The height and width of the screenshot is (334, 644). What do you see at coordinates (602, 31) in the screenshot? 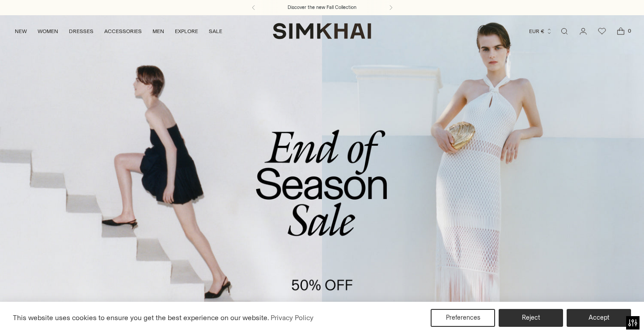
I see `a: Wishlist` at bounding box center [602, 31].